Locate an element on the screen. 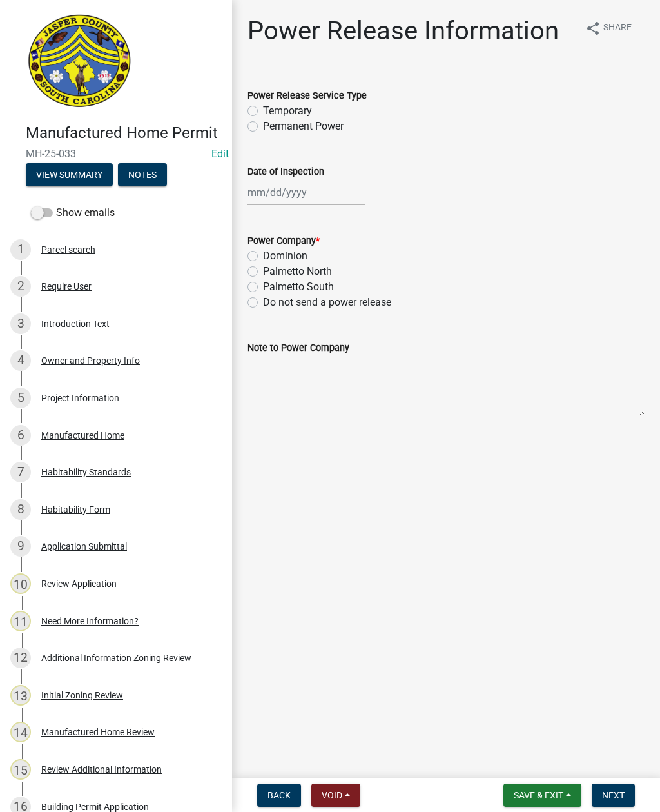 This screenshot has width=660, height=812. div: Habitability Standards is located at coordinates (86, 472).